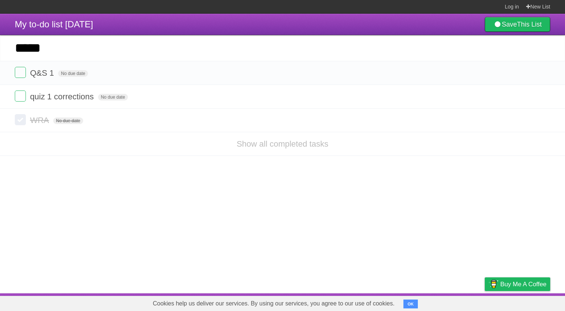  What do you see at coordinates (62, 96) in the screenshot?
I see `span: quiz 1 corrections` at bounding box center [62, 96].